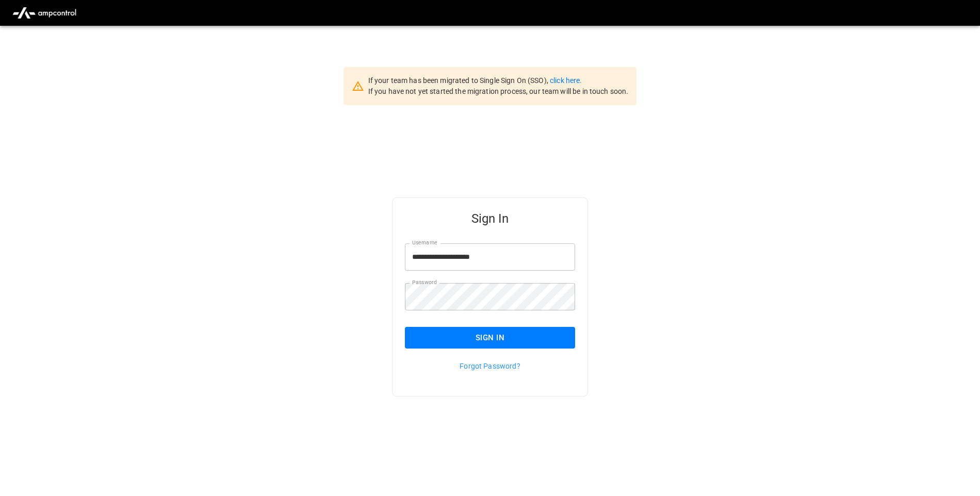 Image resolution: width=980 pixels, height=496 pixels. What do you see at coordinates (459, 80) in the screenshot?
I see `span: If your team has been migrated to Single Sign On (SSO),` at bounding box center [459, 80].